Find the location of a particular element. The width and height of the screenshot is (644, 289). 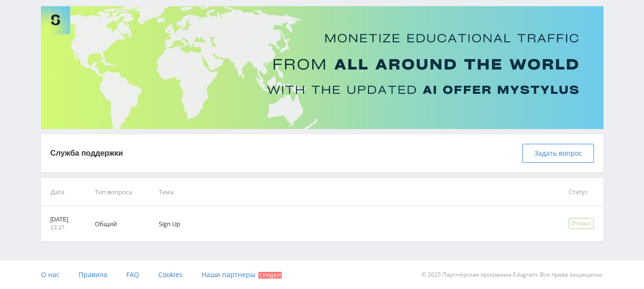

a: Правила is located at coordinates (93, 275).